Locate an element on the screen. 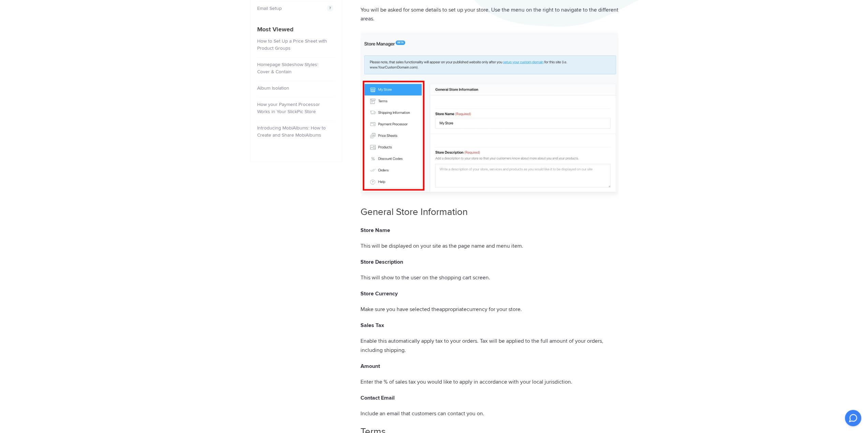 The height and width of the screenshot is (433, 868). a: Homepage Slideshow Styles: Cover & Contain is located at coordinates (288, 68).